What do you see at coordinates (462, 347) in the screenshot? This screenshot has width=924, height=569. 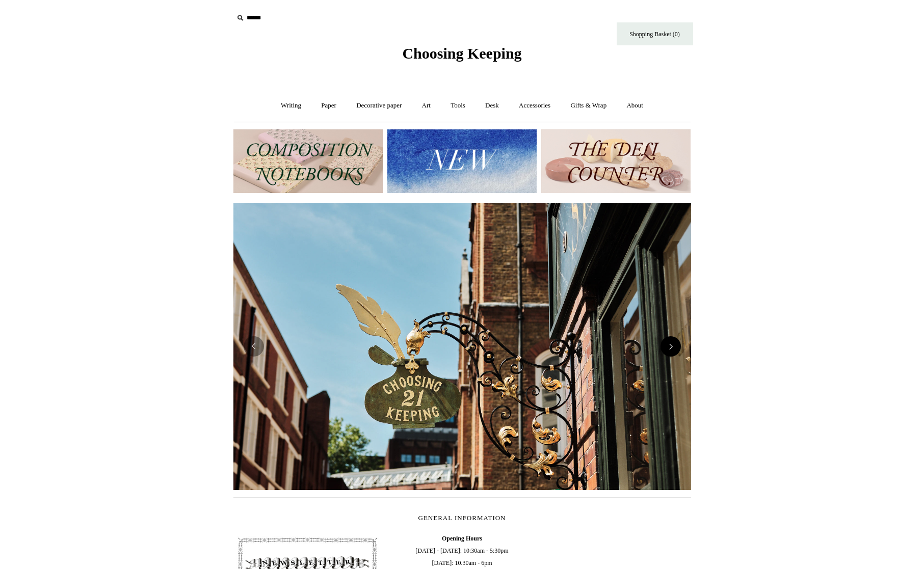 I see `img: Copyright Choosing Keeping 20190711 LS Homepage 7.jpg__PID:4c49fdcc-9d5f-40e8-9753-f5038b35abb7` at bounding box center [462, 347].